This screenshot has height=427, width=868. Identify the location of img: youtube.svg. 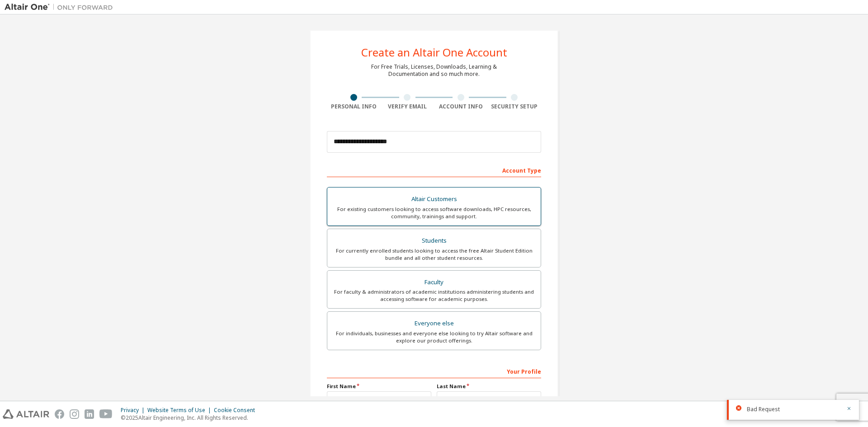
(106, 414).